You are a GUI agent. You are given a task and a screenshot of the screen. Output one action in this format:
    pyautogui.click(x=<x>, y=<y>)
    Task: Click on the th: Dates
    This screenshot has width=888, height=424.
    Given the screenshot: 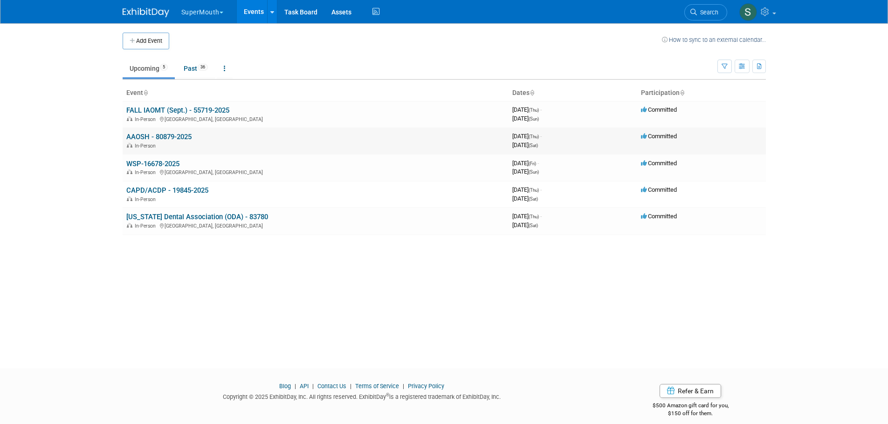 What is the action you would take?
    pyautogui.click(x=573, y=93)
    